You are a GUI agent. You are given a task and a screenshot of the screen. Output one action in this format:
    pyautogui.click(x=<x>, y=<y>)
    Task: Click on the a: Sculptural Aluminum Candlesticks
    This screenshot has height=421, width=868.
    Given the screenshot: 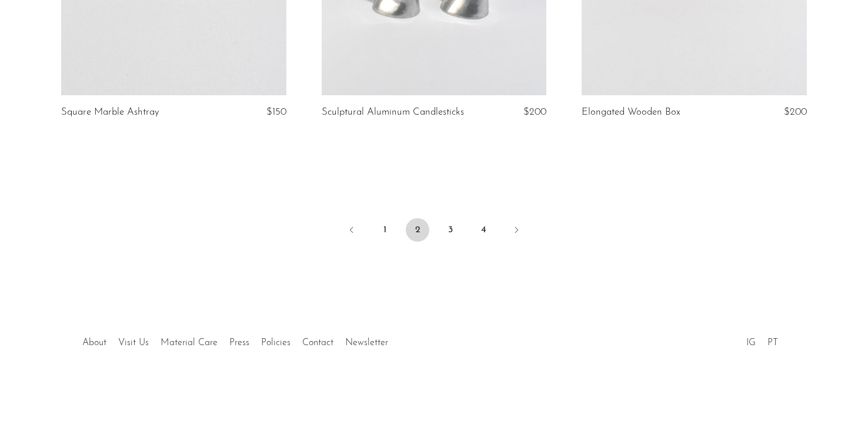 What is the action you would take?
    pyautogui.click(x=393, y=112)
    